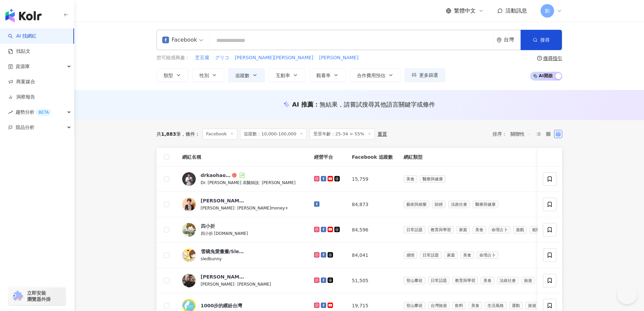 The image size is (644, 311). I want to click on div: AI 推薦 ：, so click(363, 104).